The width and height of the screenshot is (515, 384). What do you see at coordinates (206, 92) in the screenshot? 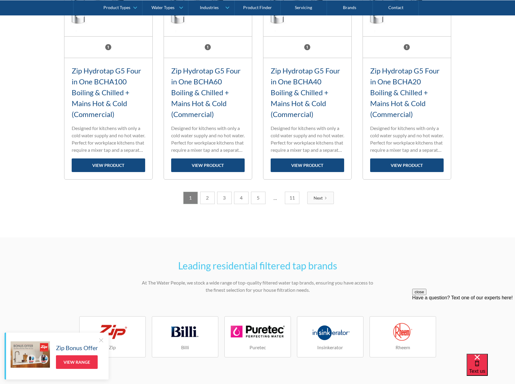
I see `a: Zip Hydrotap G5 Four in One BCHA60 Boiling & Chilled + Mains Hot & Cold (Commercial)` at bounding box center [206, 92].